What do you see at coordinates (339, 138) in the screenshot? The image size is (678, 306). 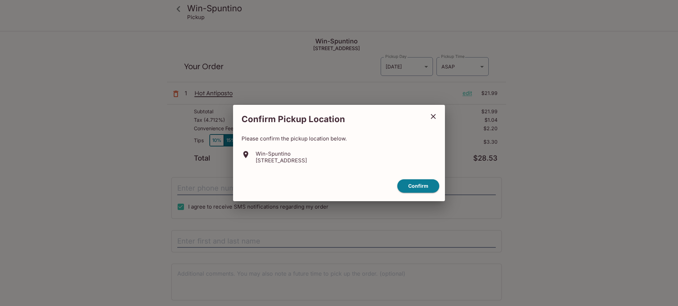 I see `p: Please confirm the pickup location below.` at bounding box center [339, 138].